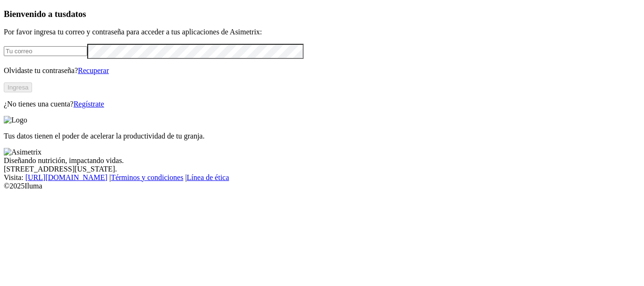 The height and width of the screenshot is (286, 644). What do you see at coordinates (322, 71) in the screenshot?
I see `p: Olvidaste tu contraseña?` at bounding box center [322, 71].